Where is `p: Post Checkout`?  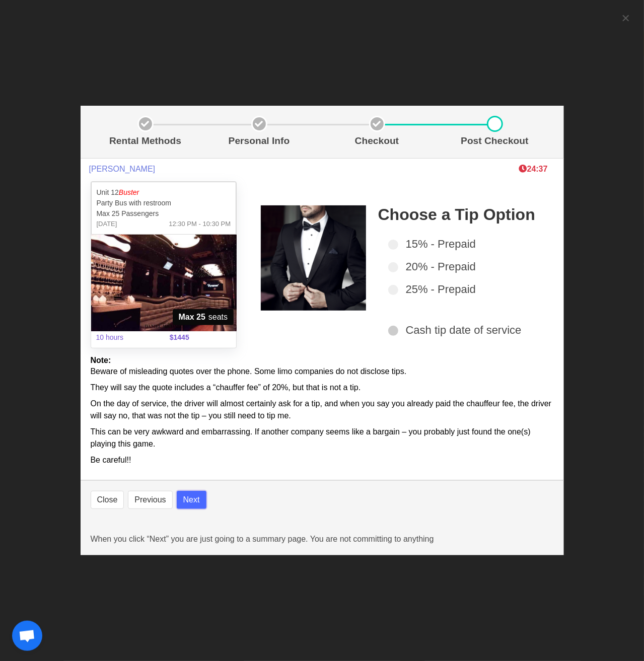
p: Post Checkout is located at coordinates (495, 141).